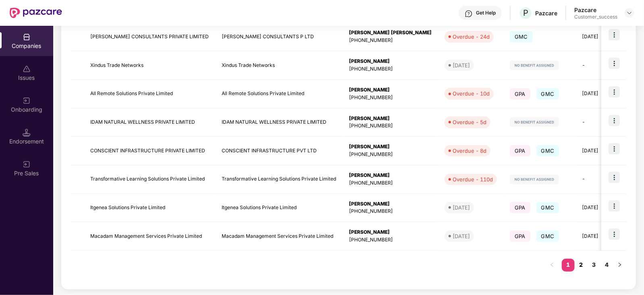 Image resolution: width=644 pixels, height=295 pixels. Describe the element at coordinates (473, 179) in the screenshot. I see `div: Overdue - 110d` at that location.